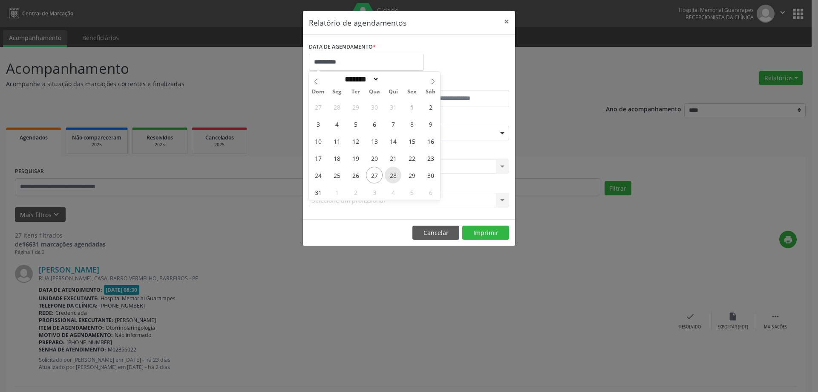  What do you see at coordinates (507, 21) in the screenshot?
I see `button: Close` at bounding box center [507, 21].